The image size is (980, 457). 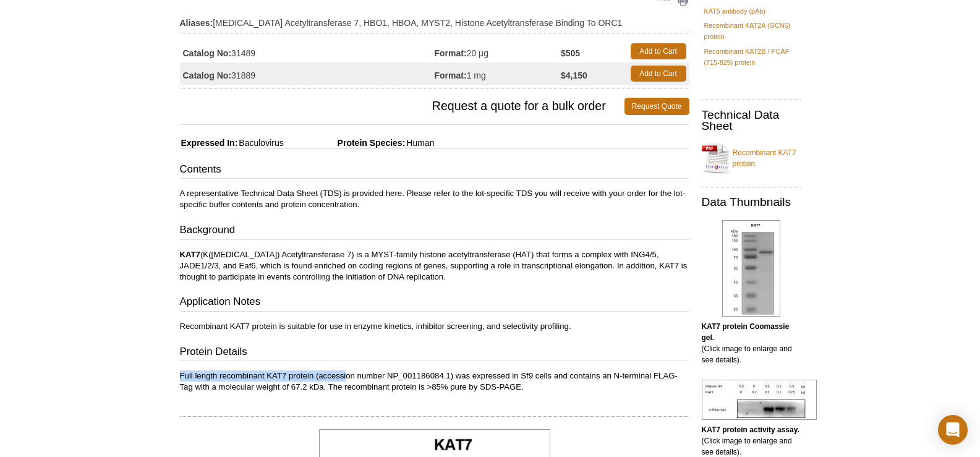 I want to click on p: Full length recombinant KAT7 protein (accession number NP_001186084.1) was expressed in Sf9 cells..., so click(x=434, y=381).